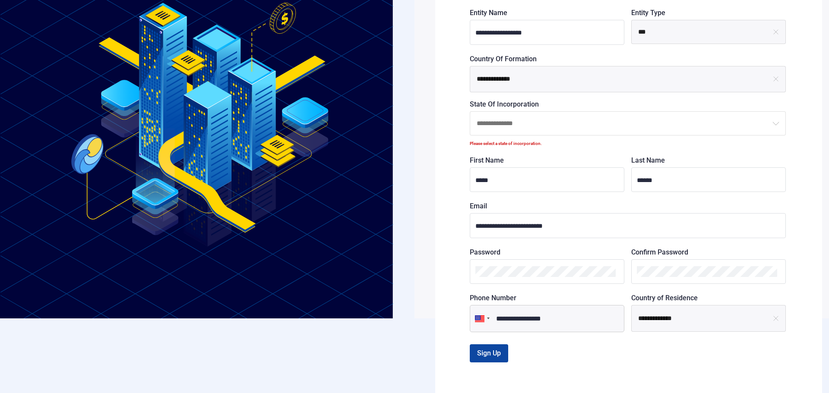  What do you see at coordinates (478, 206) in the screenshot?
I see `span: Email` at bounding box center [478, 206].